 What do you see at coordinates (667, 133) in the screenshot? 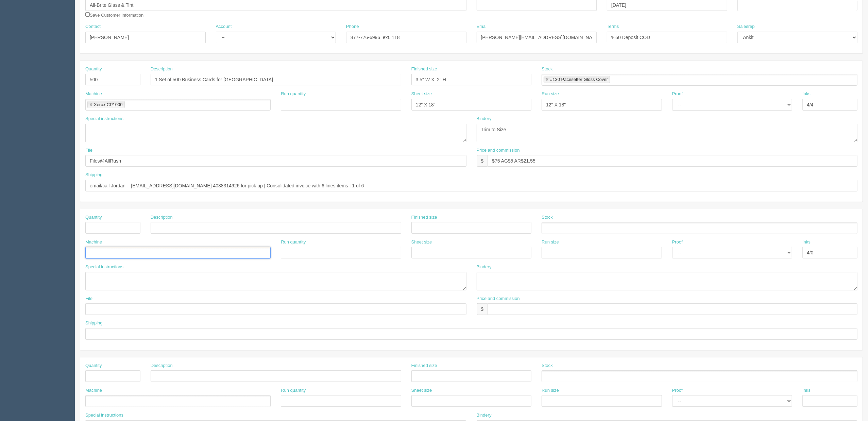
I see `textarea: Trim to Size` at bounding box center [667, 133].